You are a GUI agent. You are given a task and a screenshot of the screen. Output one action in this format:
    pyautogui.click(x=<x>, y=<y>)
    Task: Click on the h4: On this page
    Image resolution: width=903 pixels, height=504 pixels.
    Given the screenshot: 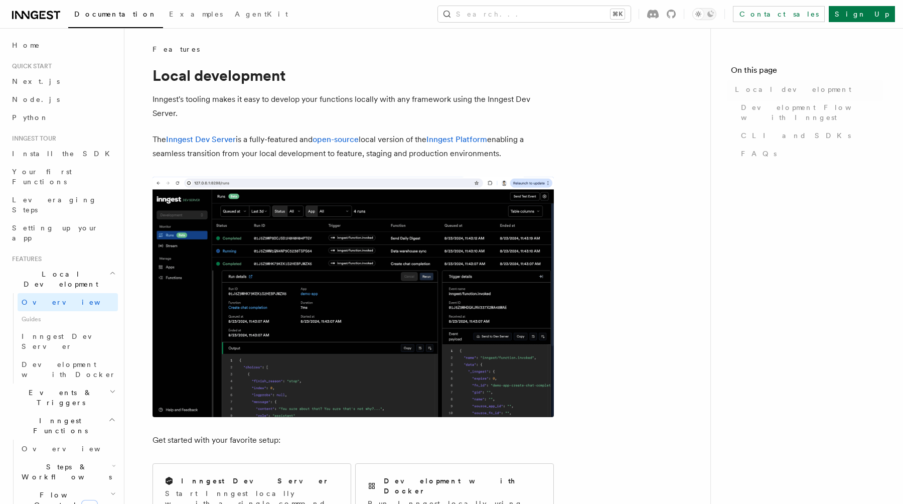 What is the action you would take?
    pyautogui.click(x=807, y=72)
    